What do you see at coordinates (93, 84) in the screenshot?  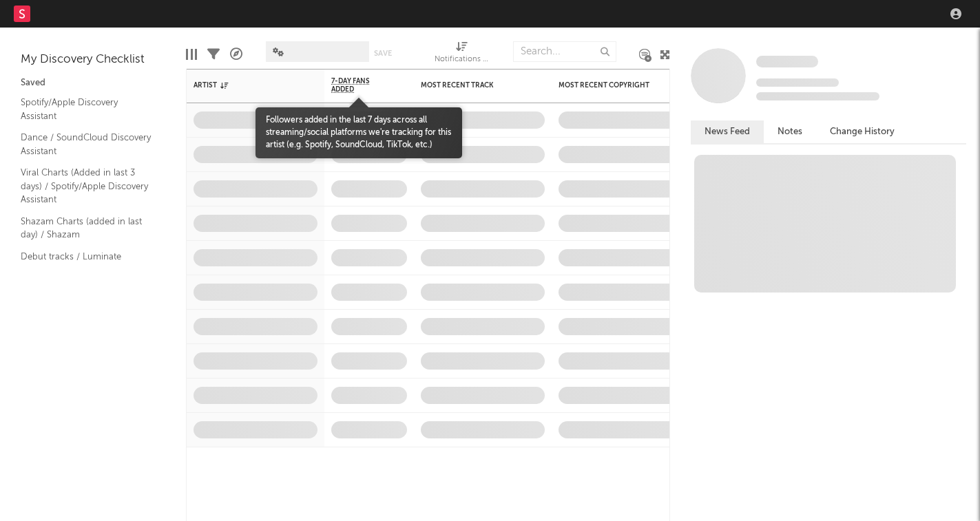 I see `div: Saved` at bounding box center [93, 84].